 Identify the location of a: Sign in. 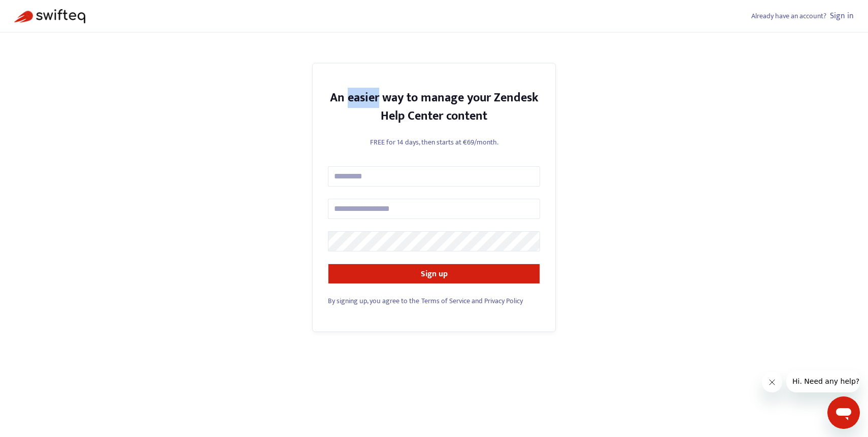
(841, 16).